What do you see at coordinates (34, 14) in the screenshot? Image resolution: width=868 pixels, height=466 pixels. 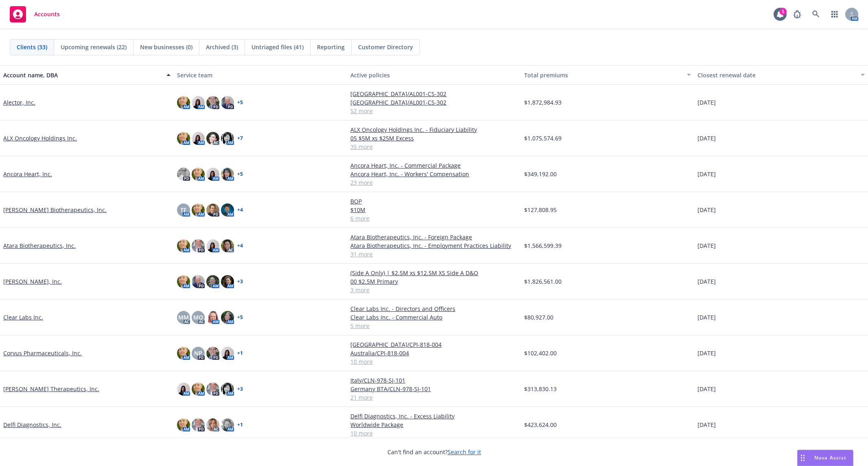 I see `a: Accounts` at bounding box center [34, 14].